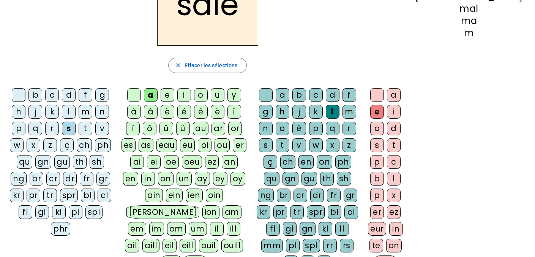 This screenshot has height=257, width=535. What do you see at coordinates (167, 145) in the screenshot?
I see `div: eau` at bounding box center [167, 145].